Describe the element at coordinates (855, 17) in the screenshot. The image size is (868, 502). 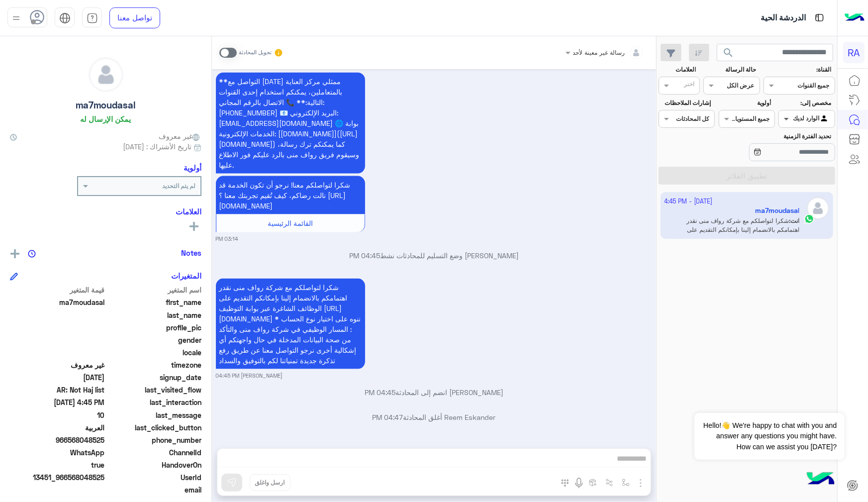
I see `img: Logo` at that location.